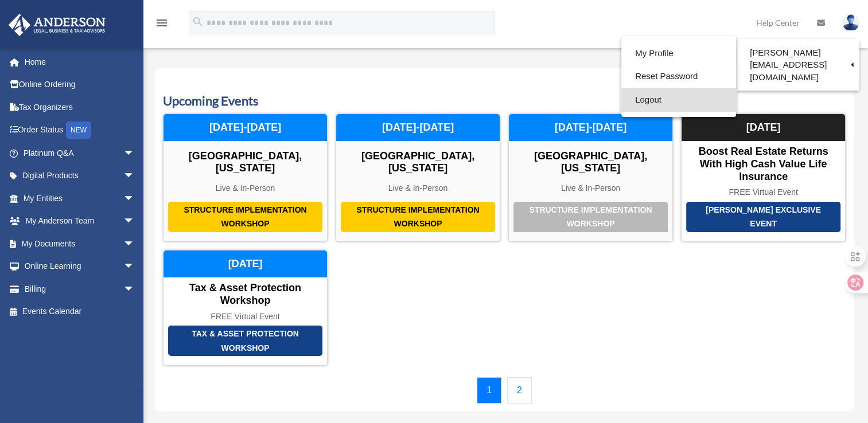 Image resolution: width=868 pixels, height=423 pixels. Describe the element at coordinates (162, 24) in the screenshot. I see `a: menu` at that location.